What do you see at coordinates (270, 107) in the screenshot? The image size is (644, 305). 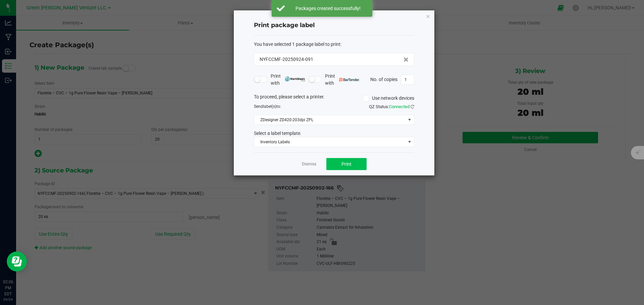 I see `span: label(s)` at bounding box center [270, 107].